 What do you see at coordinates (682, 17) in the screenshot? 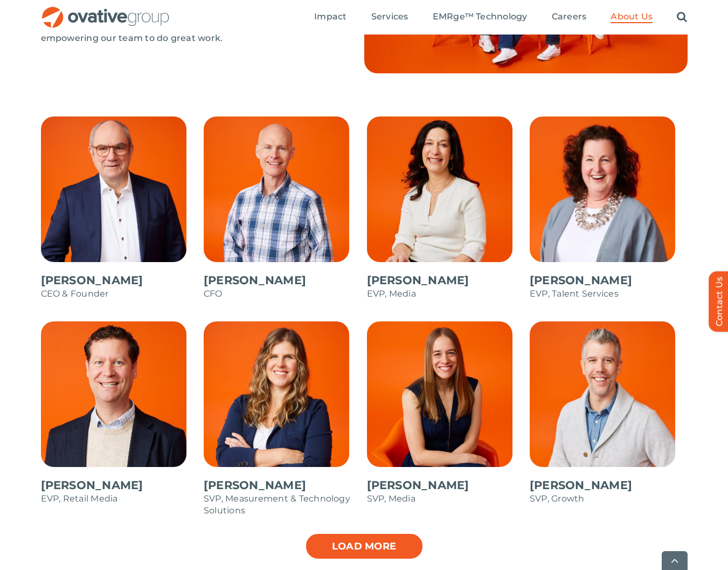
I see `a: Search` at bounding box center [682, 17].